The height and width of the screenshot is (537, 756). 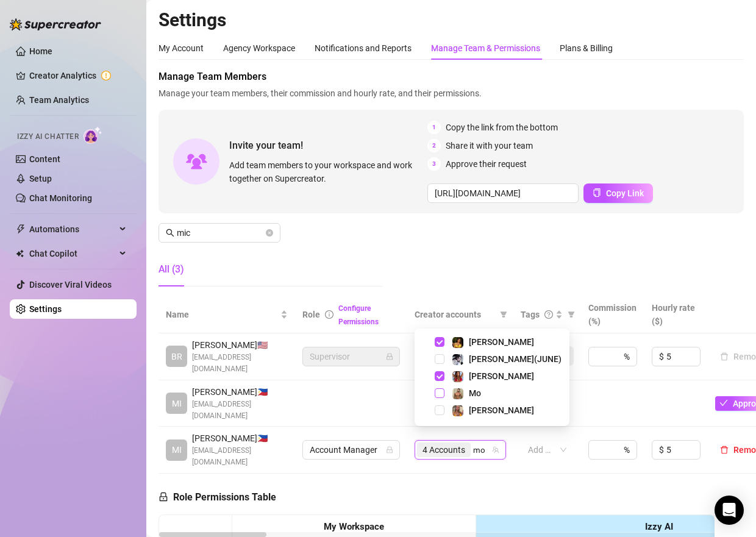 I want to click on span: 3, so click(x=434, y=164).